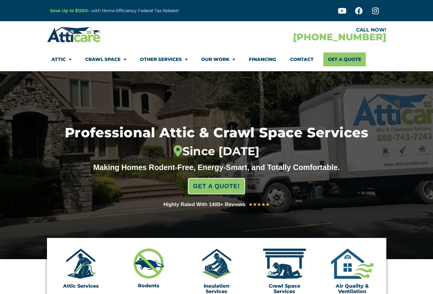 Image resolution: width=433 pixels, height=294 pixels. Describe the element at coordinates (218, 59) in the screenshot. I see `a: Our Work` at that location.